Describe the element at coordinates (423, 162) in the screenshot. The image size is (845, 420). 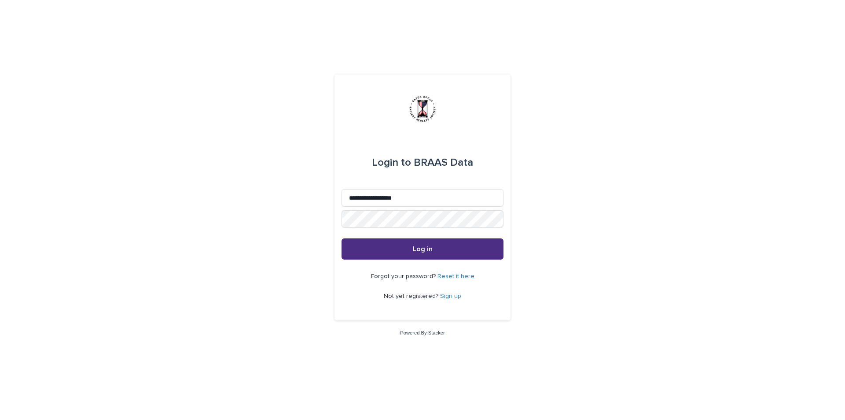
I see `div: BRAAS Data` at that location.